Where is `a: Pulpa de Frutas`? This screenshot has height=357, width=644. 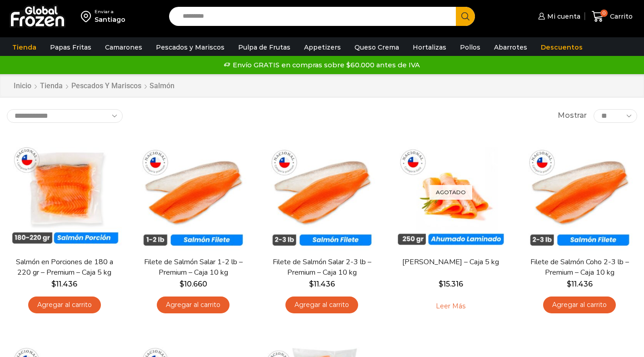 a: Pulpa de Frutas is located at coordinates (264, 47).